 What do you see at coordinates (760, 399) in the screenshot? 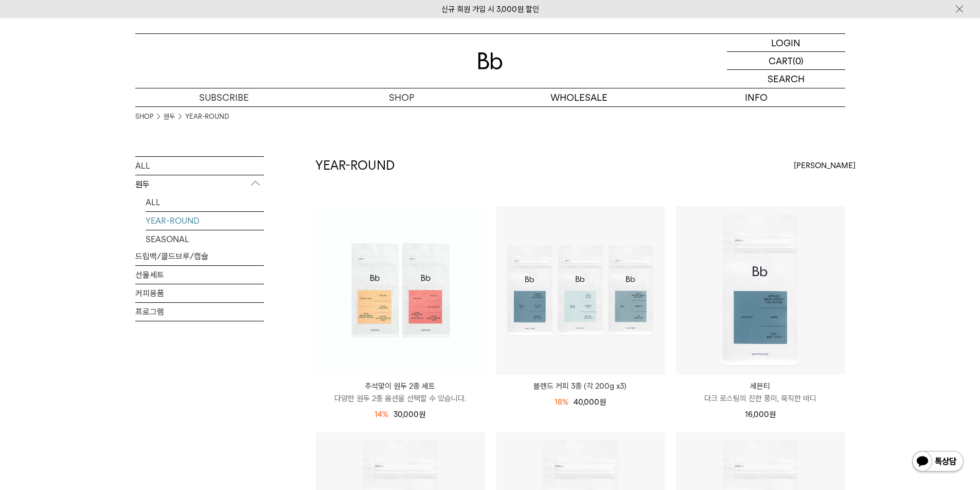
I see `p: 다크 로스팅의 진한 풍미, 묵직한 바디` at bounding box center [760, 399].